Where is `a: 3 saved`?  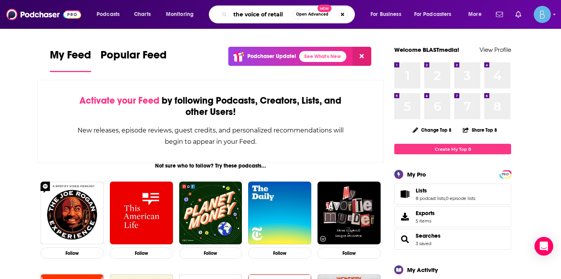
a: 3 saved is located at coordinates (423, 243).